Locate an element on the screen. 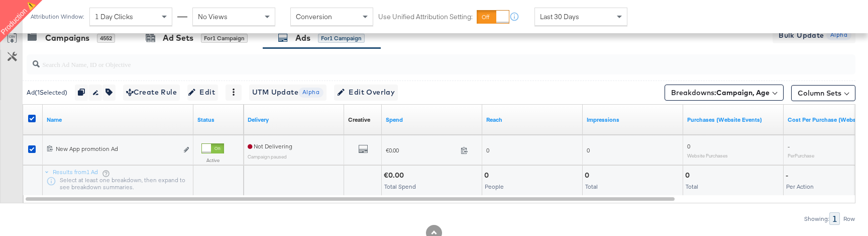 This screenshot has height=236, width=868. button: Edit is located at coordinates (202, 92).